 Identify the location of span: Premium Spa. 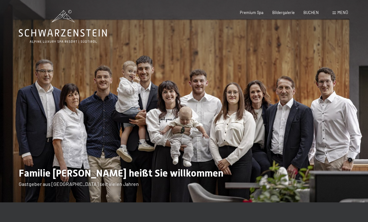
(252, 12).